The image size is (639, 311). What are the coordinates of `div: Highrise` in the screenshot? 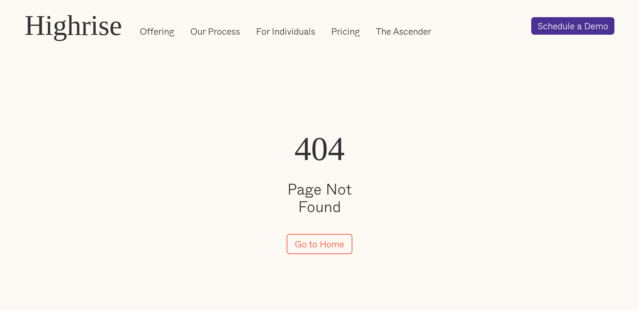 It's located at (73, 26).